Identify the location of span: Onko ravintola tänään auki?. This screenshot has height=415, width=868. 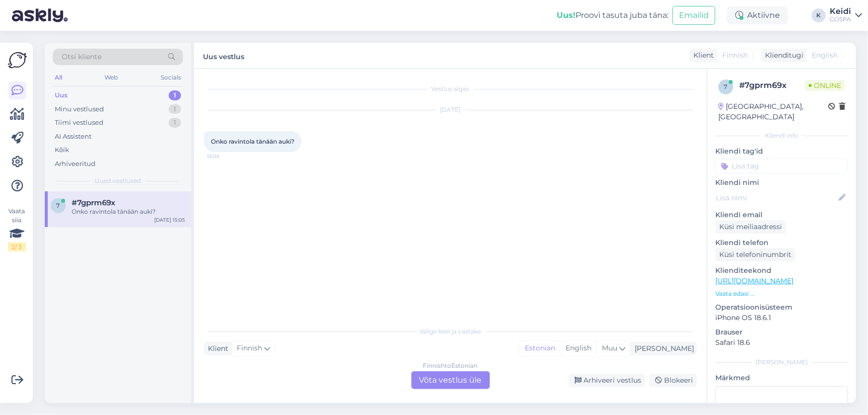
(253, 141).